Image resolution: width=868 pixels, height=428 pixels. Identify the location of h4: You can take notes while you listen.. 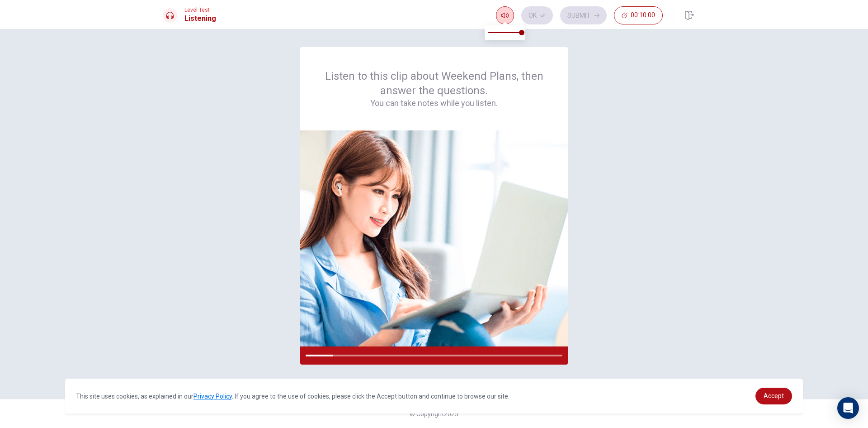
(434, 103).